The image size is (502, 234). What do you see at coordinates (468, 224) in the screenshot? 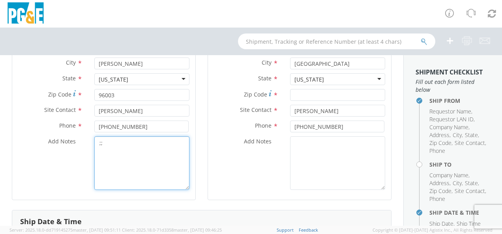
I see `span: Ship Time` at bounding box center [468, 224].